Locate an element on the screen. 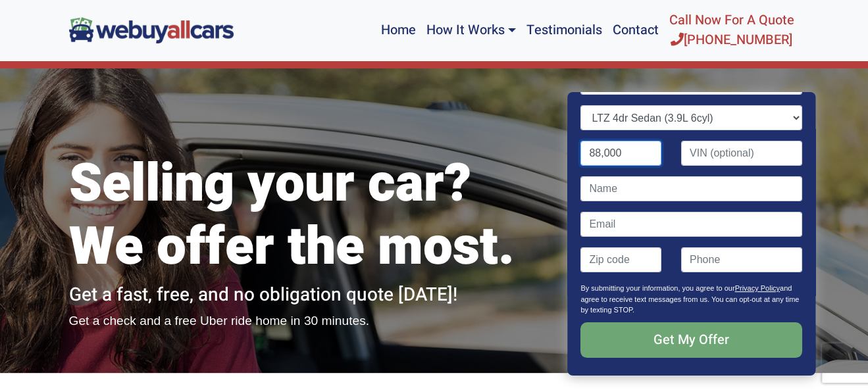 This screenshot has width=868, height=392. form: Contact form is located at coordinates (691, 207).